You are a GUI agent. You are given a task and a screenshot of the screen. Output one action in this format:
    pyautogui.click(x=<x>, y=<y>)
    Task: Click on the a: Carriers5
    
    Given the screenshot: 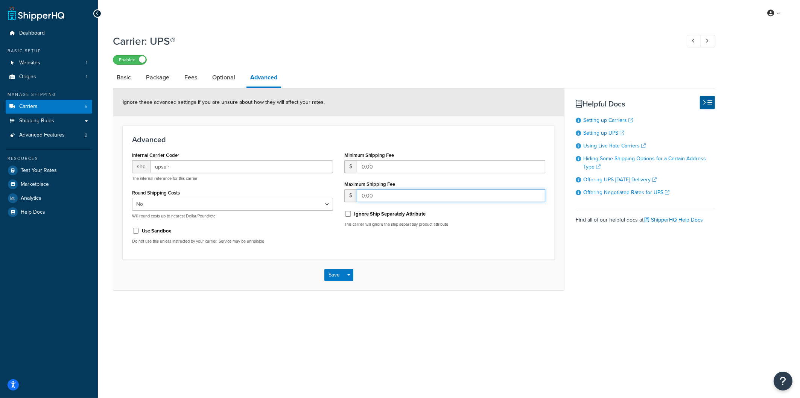 What is the action you would take?
    pyautogui.click(x=49, y=107)
    